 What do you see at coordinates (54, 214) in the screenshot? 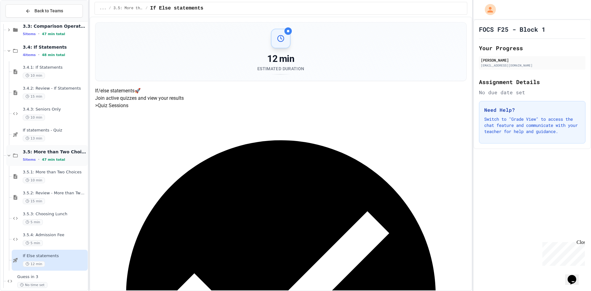
I see `span: 3.5.3: Choosing Lunch` at bounding box center [54, 214].